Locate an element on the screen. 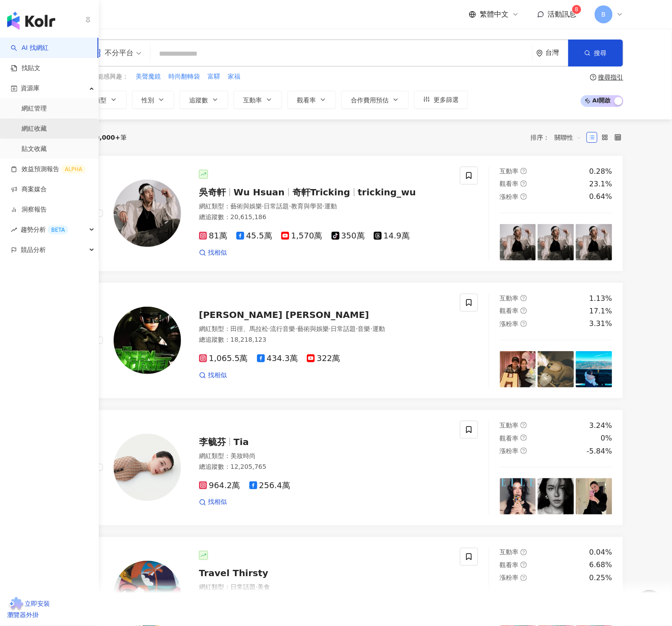 The height and width of the screenshot is (626, 672). img: logo is located at coordinates (31, 21).